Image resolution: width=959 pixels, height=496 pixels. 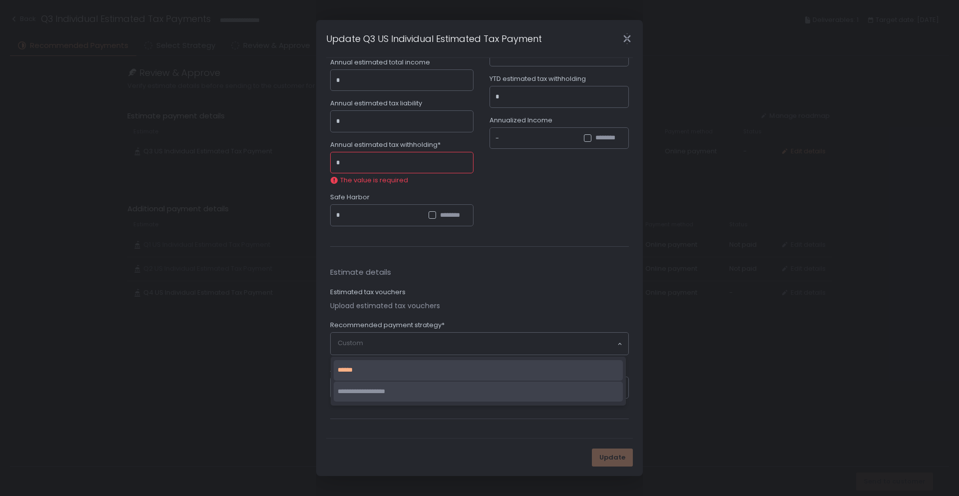 I want to click on div: Upload estimated tax vouchers, so click(x=385, y=306).